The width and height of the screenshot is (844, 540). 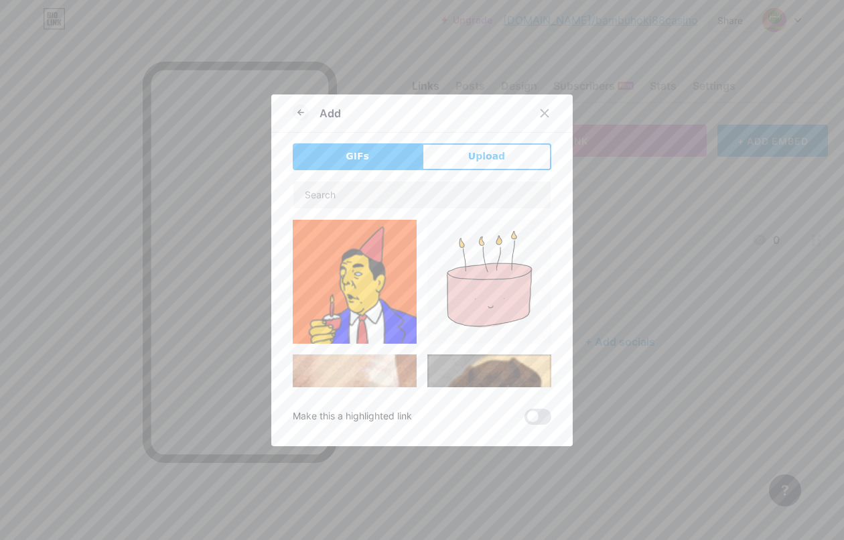 I want to click on button: GIFs, so click(x=357, y=157).